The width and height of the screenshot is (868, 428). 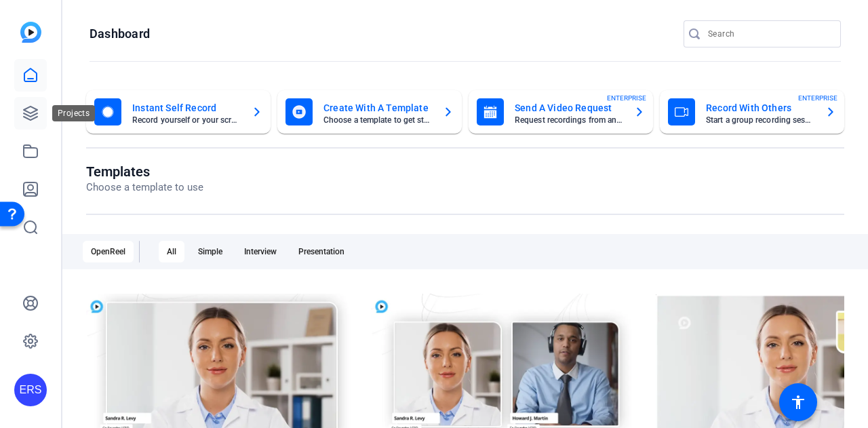 I want to click on mat-card-title: Create With A Template, so click(x=377, y=108).